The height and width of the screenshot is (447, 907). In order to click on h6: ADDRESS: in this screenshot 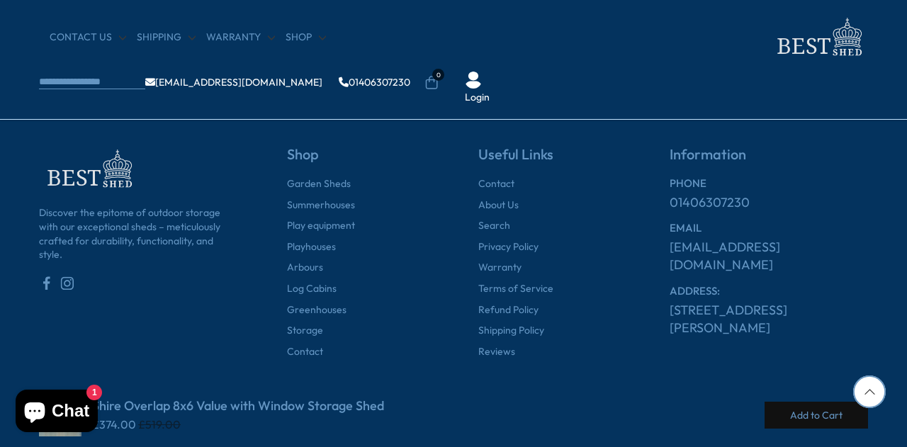, I will do `click(769, 291)`.